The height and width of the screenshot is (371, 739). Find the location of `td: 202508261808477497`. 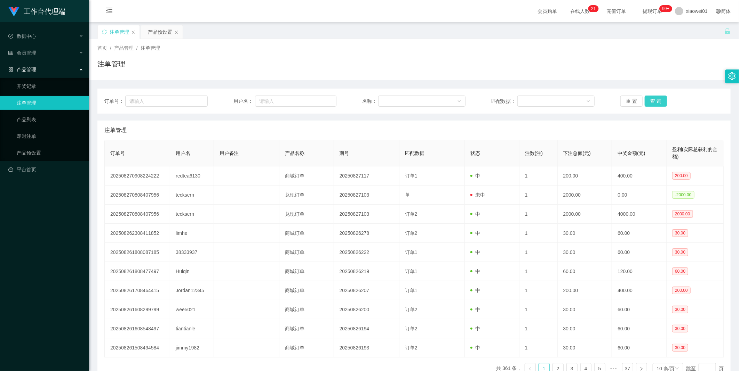

td: 202508261808477497 is located at coordinates (137, 272).